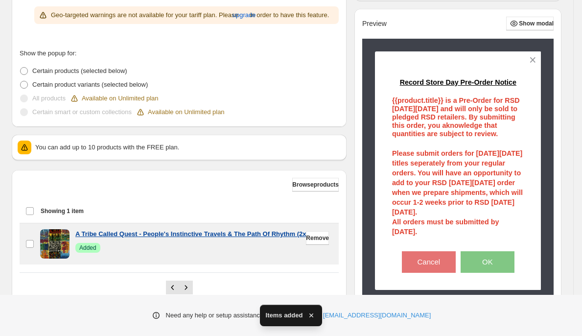  I want to click on p: All products, so click(49, 98).